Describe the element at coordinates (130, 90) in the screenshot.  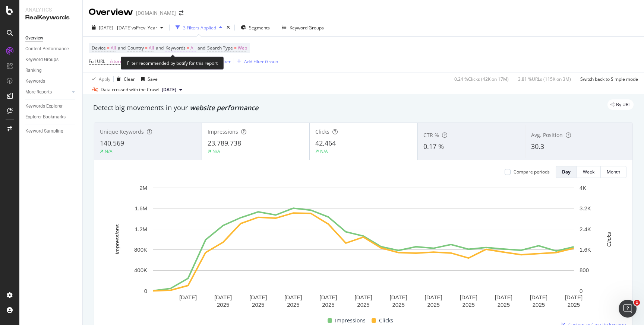
I see `div: Data crossed with the Crawl` at that location.